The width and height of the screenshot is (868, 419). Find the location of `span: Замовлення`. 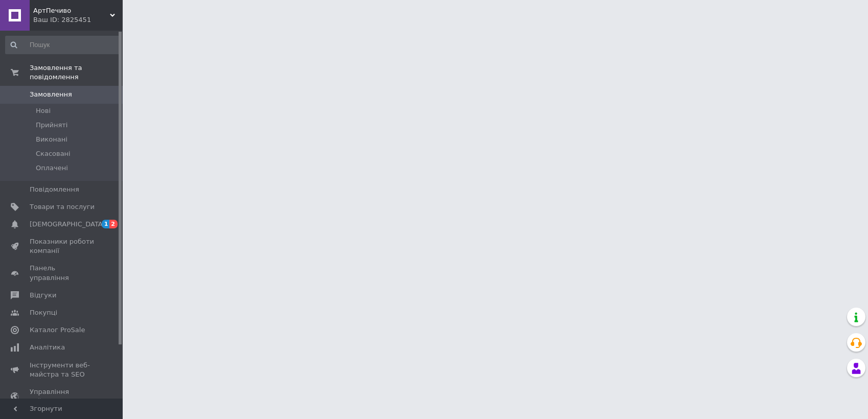

span: Замовлення is located at coordinates (50, 95).